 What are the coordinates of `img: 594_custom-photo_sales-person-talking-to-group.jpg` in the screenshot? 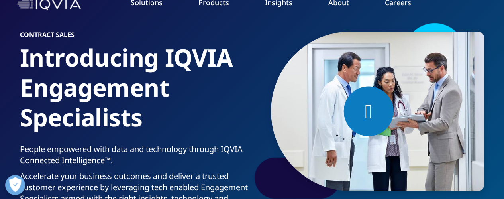 It's located at (377, 111).